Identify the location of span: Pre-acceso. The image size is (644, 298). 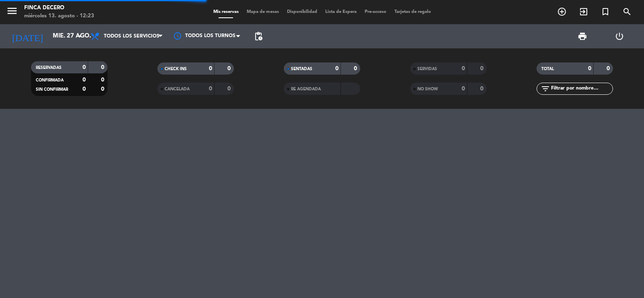
(376, 12).